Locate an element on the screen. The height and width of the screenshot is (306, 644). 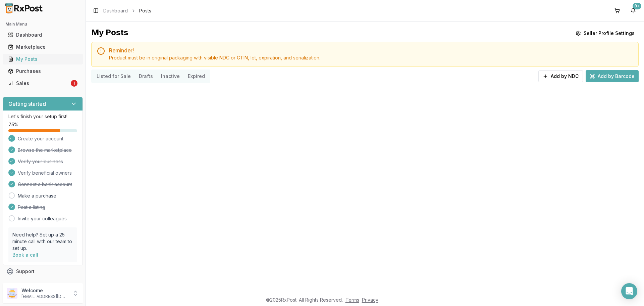
button: Add by Barcode is located at coordinates (612, 76).